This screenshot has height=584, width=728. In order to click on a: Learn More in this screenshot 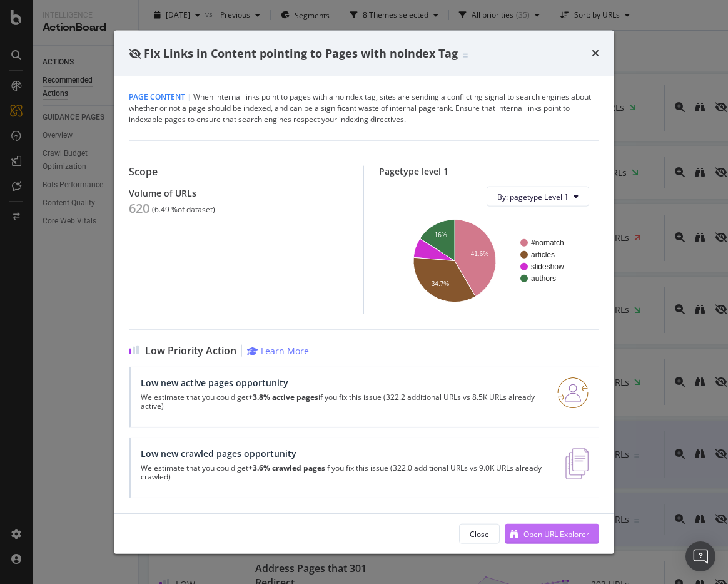, I will do `click(278, 350)`.